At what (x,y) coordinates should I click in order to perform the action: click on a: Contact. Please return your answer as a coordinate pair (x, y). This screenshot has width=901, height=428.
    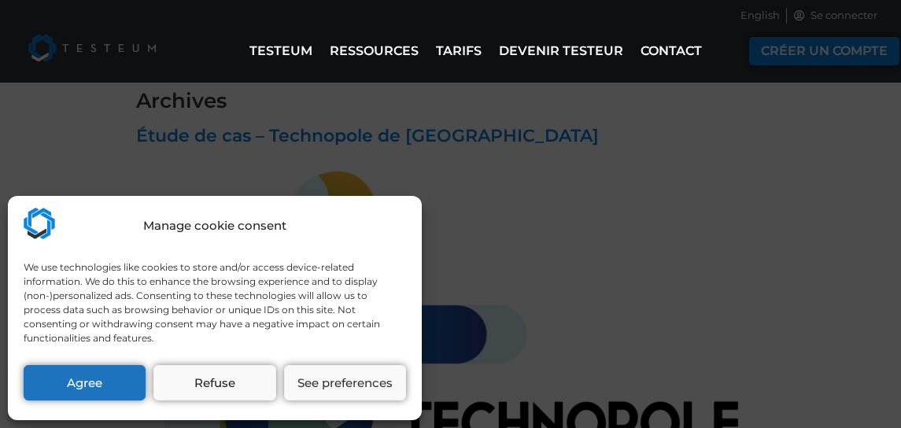
    Looking at the image, I should click on (671, 51).